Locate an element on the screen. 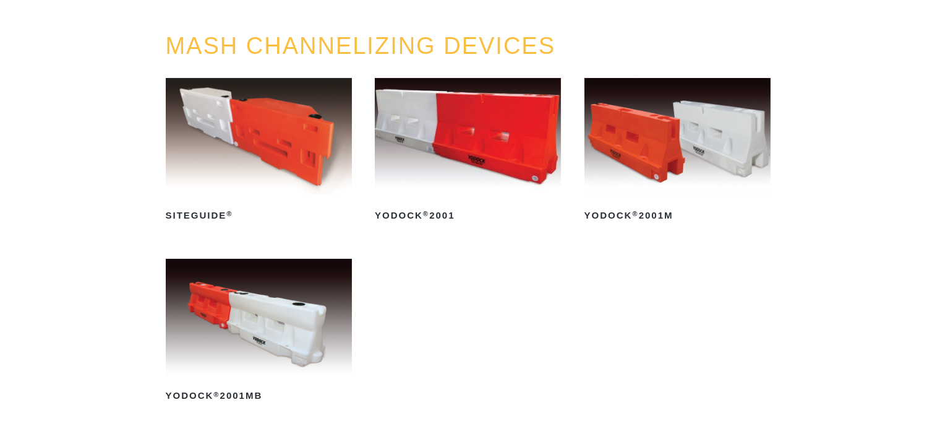 This screenshot has height=431, width=937. a: Yodock®2001M is located at coordinates (677, 152).